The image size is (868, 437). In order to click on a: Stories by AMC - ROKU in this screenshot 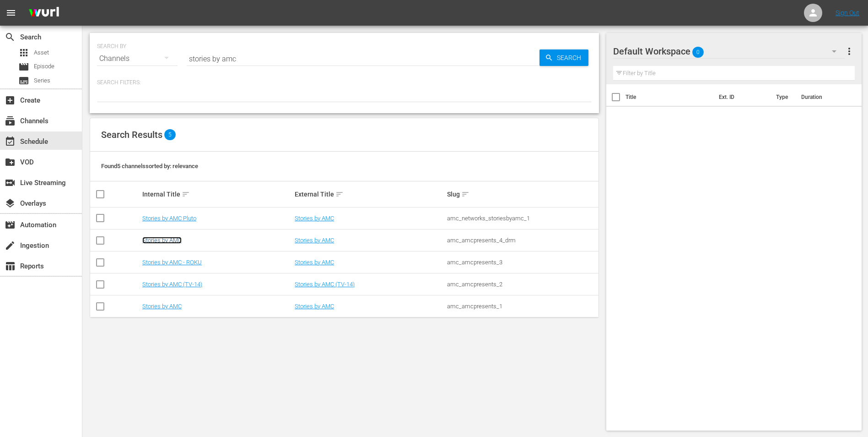, I will do `click(172, 262)`.